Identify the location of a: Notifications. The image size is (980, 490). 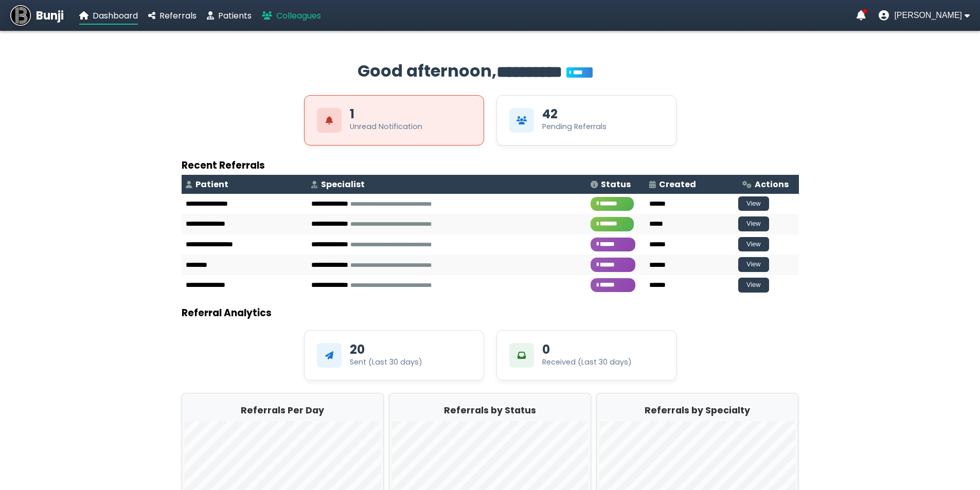
(861, 15).